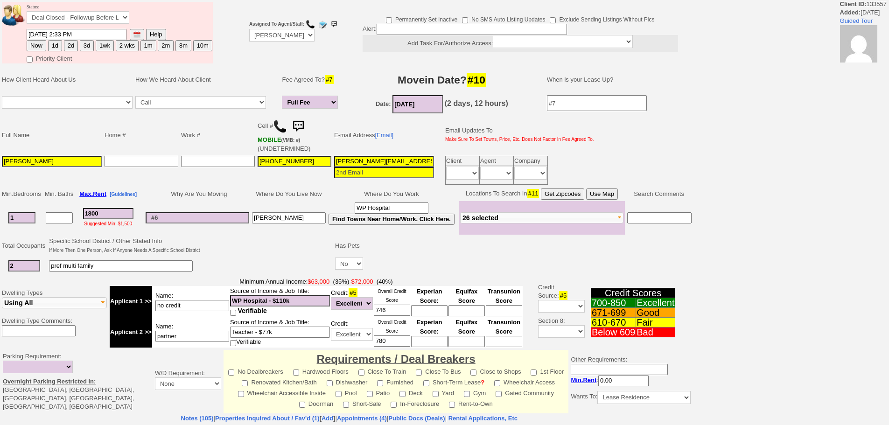 The height and width of the screenshot is (425, 889). What do you see at coordinates (384, 161) in the screenshot?
I see `input: 1st Email - Question #0` at bounding box center [384, 161].